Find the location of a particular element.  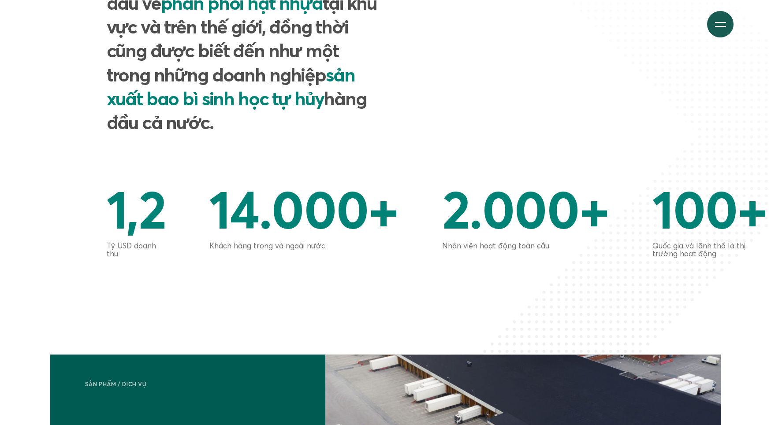

span: 2.000 is located at coordinates (510, 209).